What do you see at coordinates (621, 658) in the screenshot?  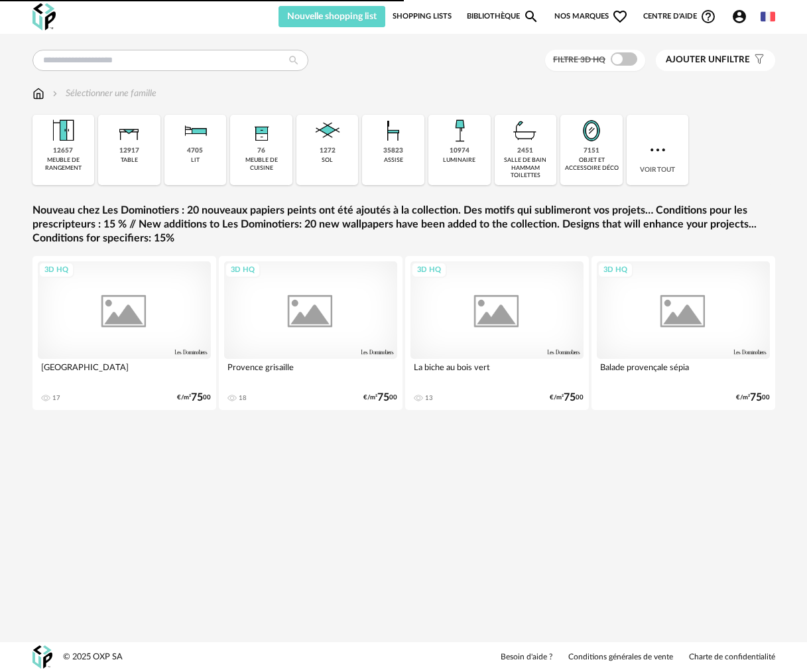 I see `a: Conditions générales de vente` at bounding box center [621, 658].